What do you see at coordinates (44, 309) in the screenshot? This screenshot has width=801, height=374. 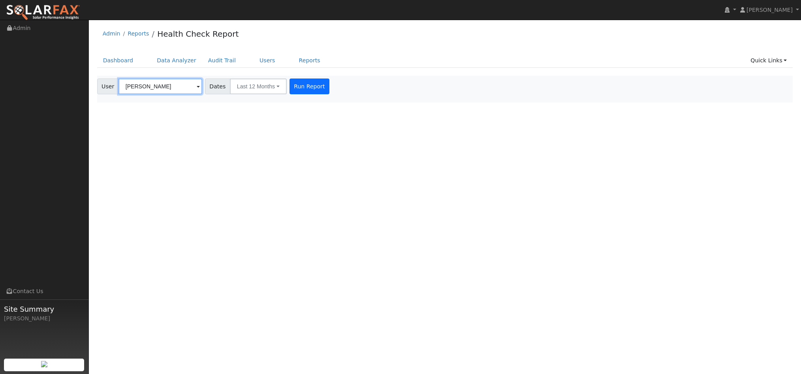 I see `span: Site Summary` at bounding box center [44, 309].